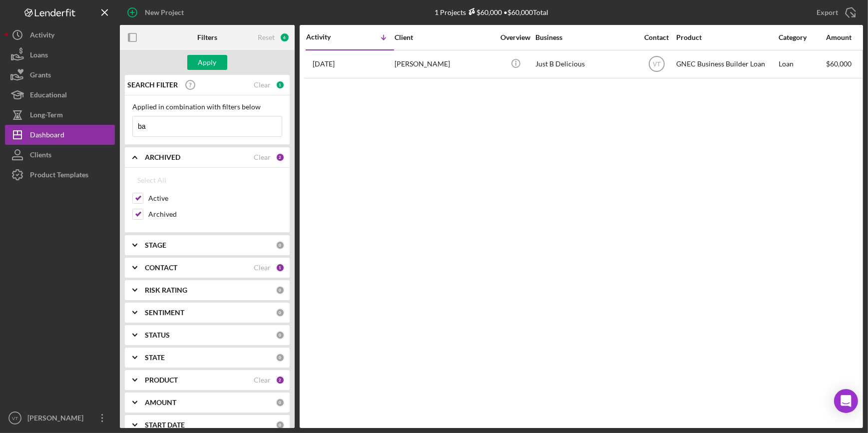  I want to click on button: Loans, so click(60, 55).